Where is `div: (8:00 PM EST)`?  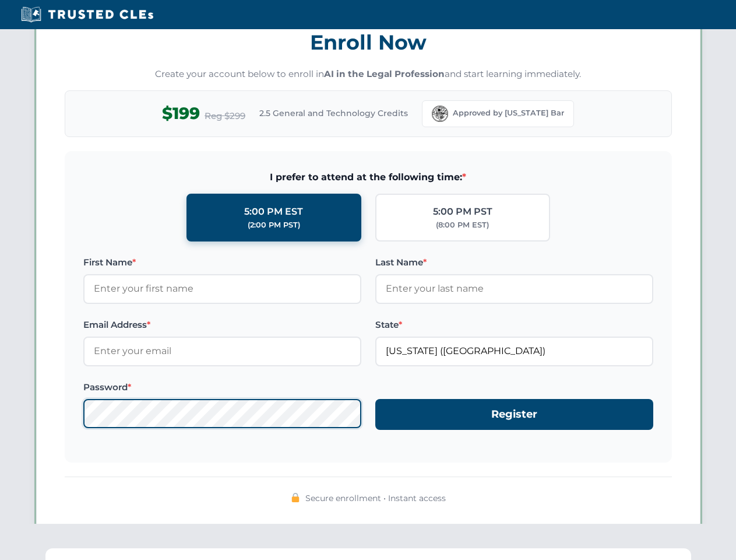
div: (8:00 PM EST) is located at coordinates (462, 225).